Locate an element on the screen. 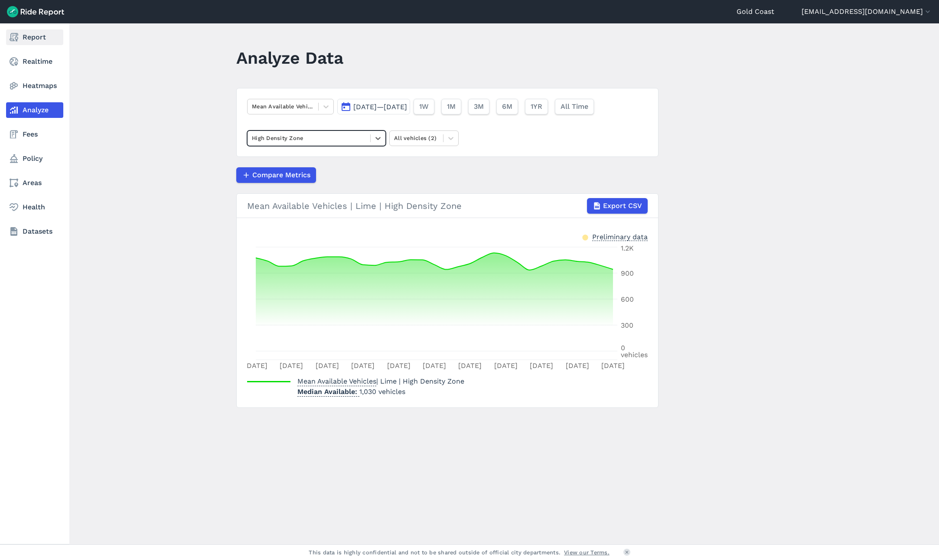  span: Compare Metrics is located at coordinates (281, 175).